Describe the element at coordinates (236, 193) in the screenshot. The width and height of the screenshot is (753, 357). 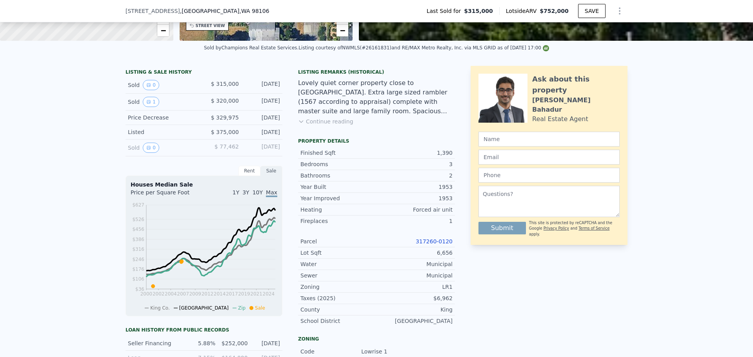
I see `span: 1Y` at that location.